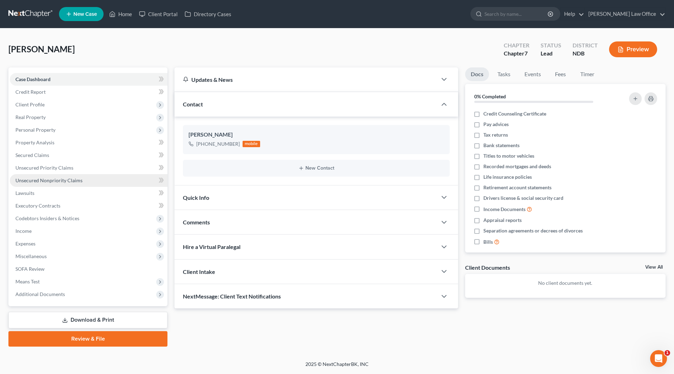 The image size is (674, 374). I want to click on a: SOFA Review, so click(89, 269).